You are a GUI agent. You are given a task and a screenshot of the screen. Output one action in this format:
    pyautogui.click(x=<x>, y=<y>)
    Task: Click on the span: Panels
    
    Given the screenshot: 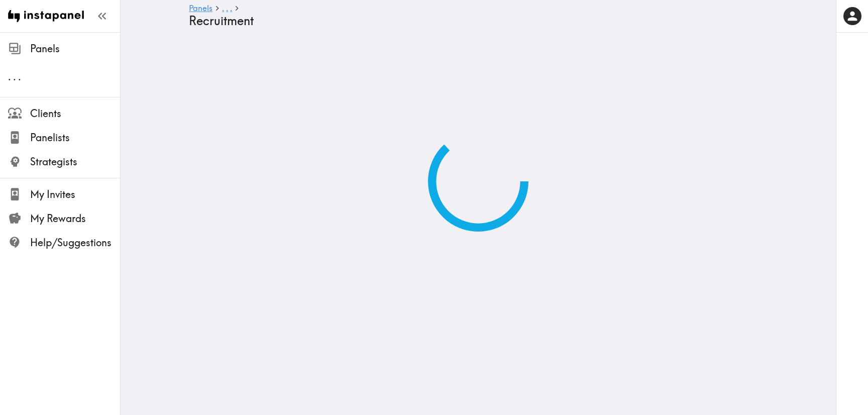 What is the action you would take?
    pyautogui.click(x=75, y=48)
    